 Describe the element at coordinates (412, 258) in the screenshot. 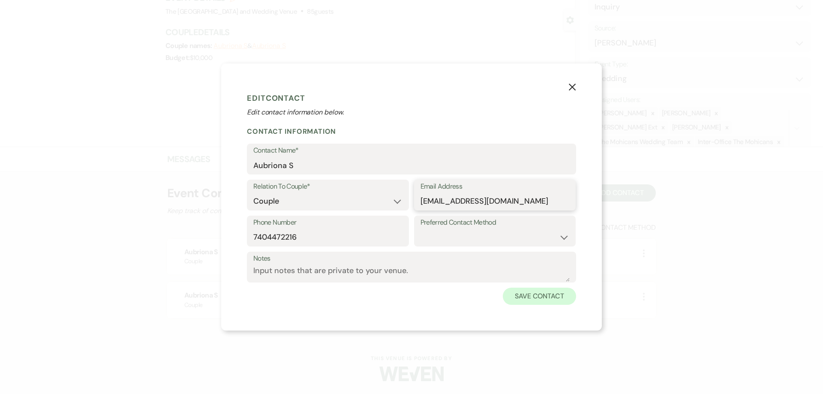

I see `label: Notes` at that location.